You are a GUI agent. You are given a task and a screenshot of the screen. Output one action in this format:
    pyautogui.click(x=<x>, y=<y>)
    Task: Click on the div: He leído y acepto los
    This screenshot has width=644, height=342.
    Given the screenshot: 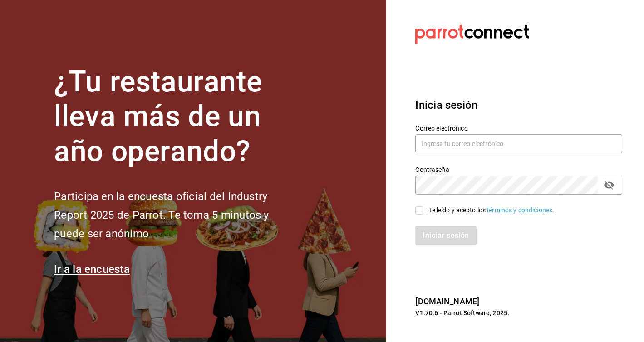 What is the action you would take?
    pyautogui.click(x=491, y=210)
    